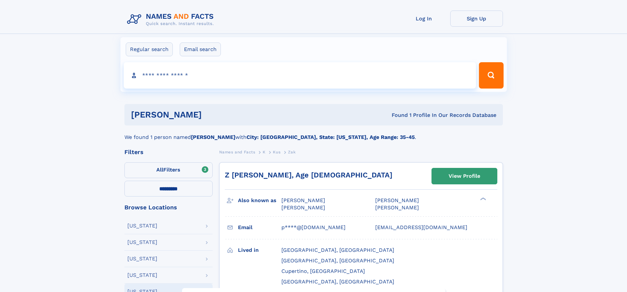 The image size is (627, 292). What do you see at coordinates (476, 18) in the screenshot?
I see `a: Sign Up` at bounding box center [476, 18].